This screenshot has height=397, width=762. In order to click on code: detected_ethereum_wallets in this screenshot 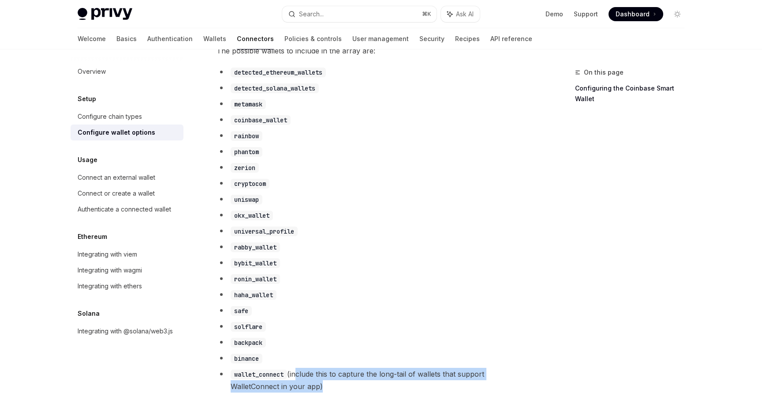, I will do `click(278, 72)`.